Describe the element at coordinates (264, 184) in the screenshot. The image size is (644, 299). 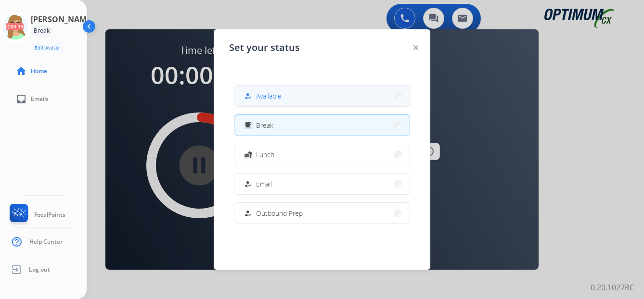
I see `span: Email` at that location.